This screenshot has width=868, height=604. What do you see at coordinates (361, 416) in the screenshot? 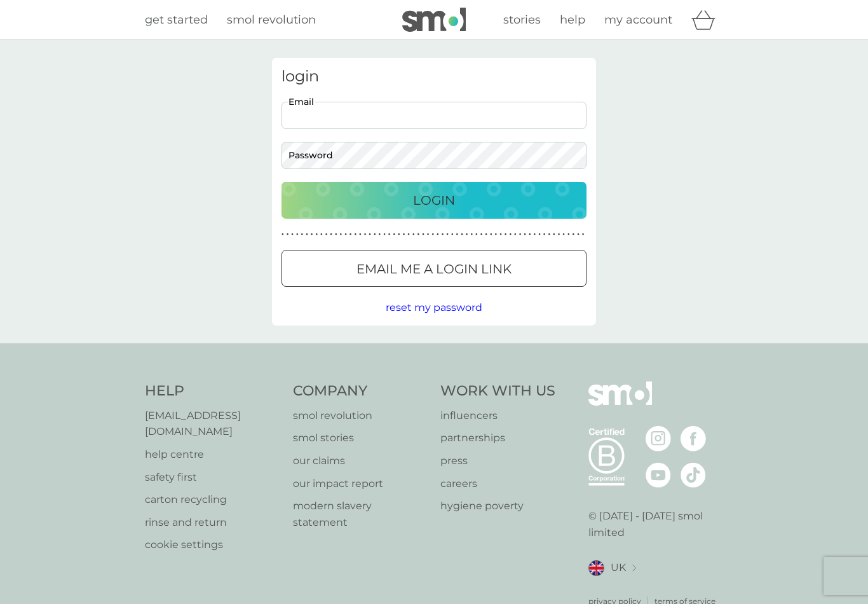
I see `p: smol revolution` at bounding box center [361, 416].